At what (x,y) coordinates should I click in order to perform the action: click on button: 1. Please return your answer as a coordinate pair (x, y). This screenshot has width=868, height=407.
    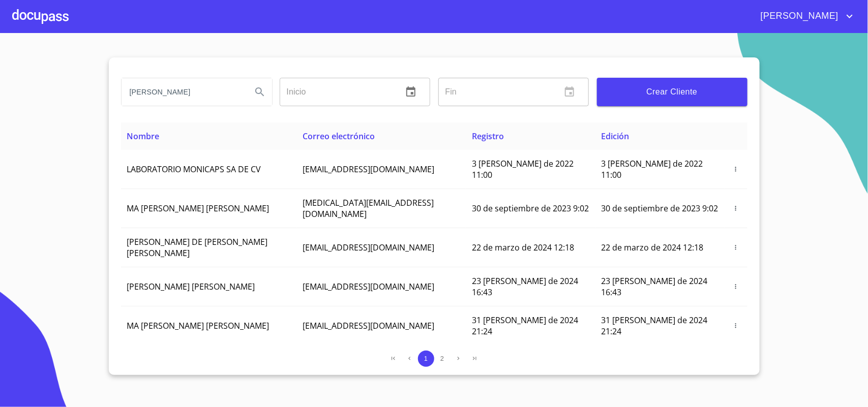
    Looking at the image, I should click on (426, 359).